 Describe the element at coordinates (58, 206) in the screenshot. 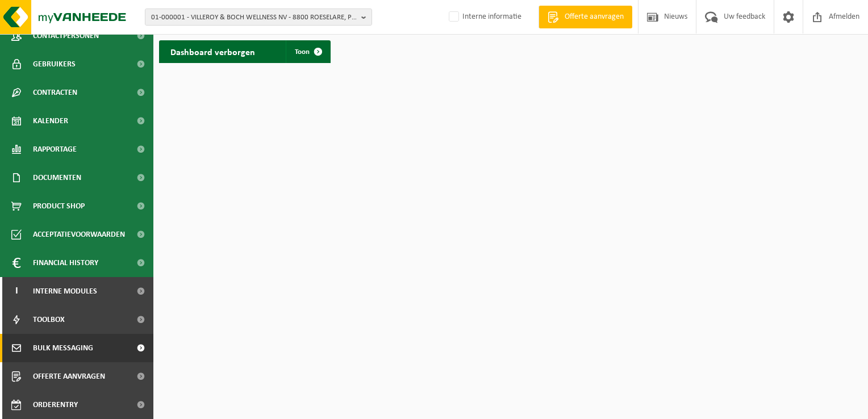

I see `span: Product Shop` at that location.